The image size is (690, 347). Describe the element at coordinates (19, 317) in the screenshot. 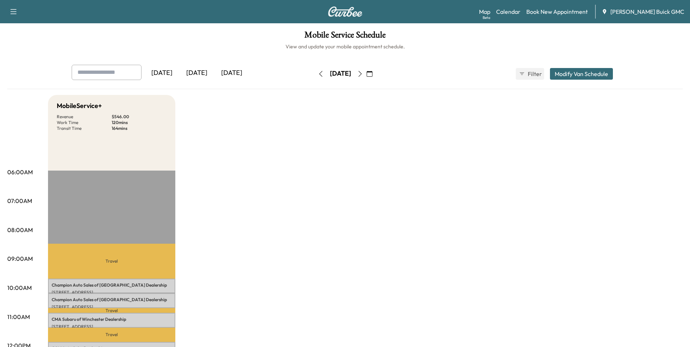

I see `p: 11:00AM` at that location.